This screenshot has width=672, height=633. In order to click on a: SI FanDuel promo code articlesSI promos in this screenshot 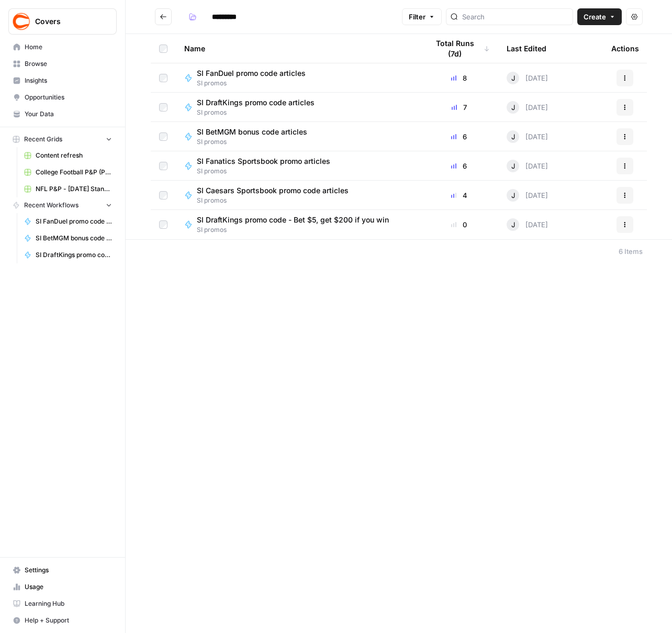, I will do `click(298, 78)`.